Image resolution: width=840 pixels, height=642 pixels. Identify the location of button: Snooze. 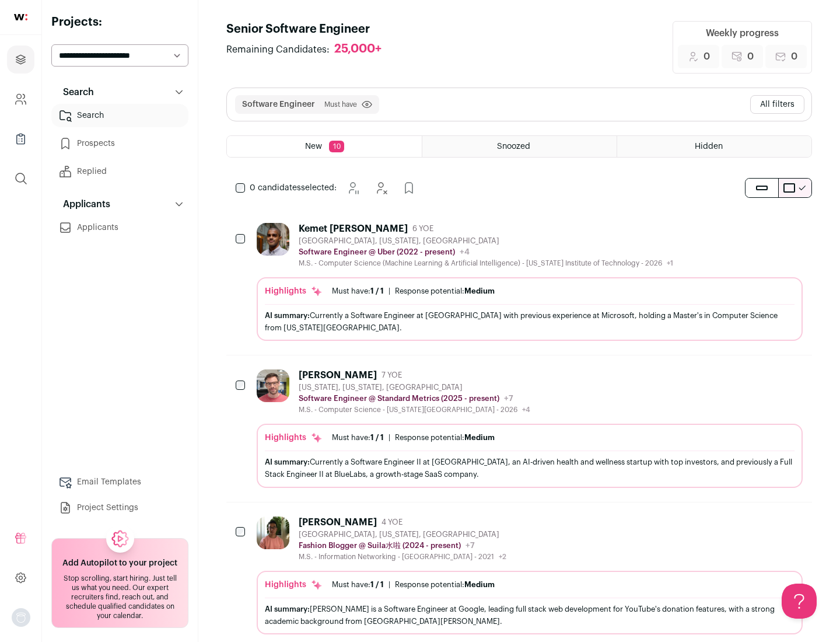
(353, 188).